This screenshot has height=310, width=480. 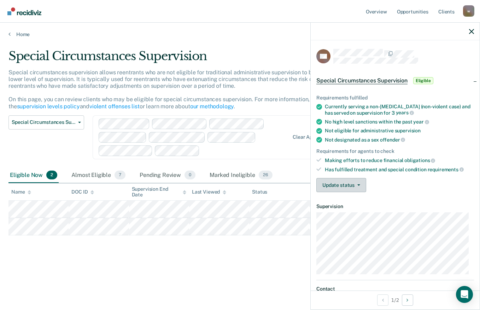 What do you see at coordinates (396, 151) in the screenshot?
I see `div: Requirements for agents to check` at bounding box center [396, 151].